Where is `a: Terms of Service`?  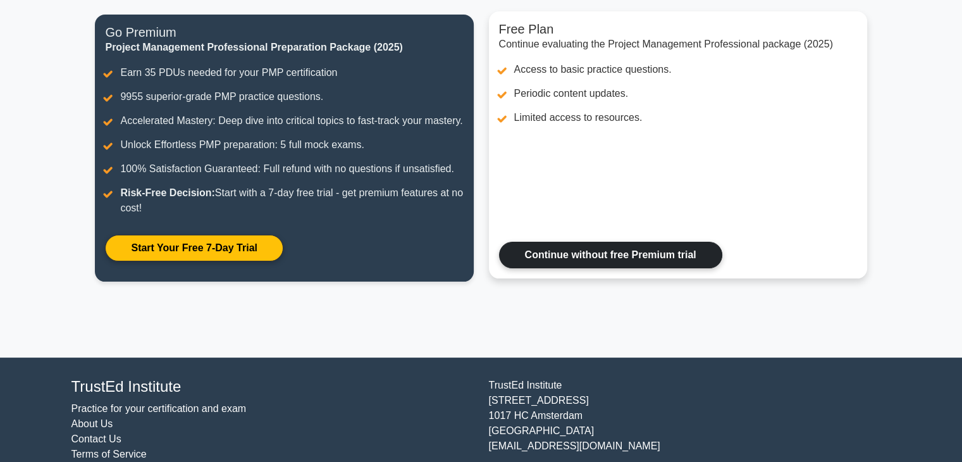
a: Terms of Service is located at coordinates (109, 454).